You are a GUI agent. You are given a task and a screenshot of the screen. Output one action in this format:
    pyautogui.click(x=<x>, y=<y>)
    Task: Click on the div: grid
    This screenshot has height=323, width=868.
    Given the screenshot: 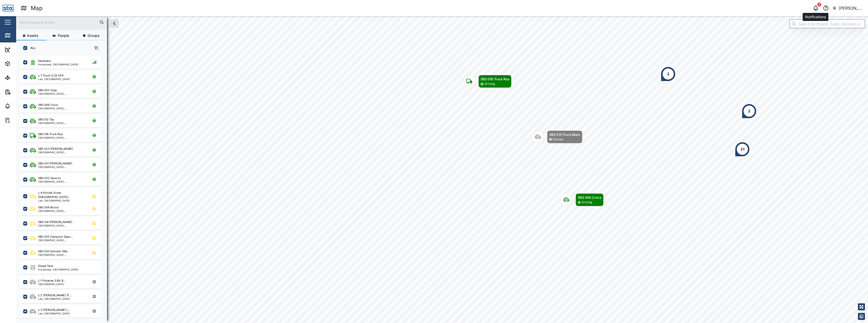 What is the action you would take?
    pyautogui.click(x=63, y=186)
    